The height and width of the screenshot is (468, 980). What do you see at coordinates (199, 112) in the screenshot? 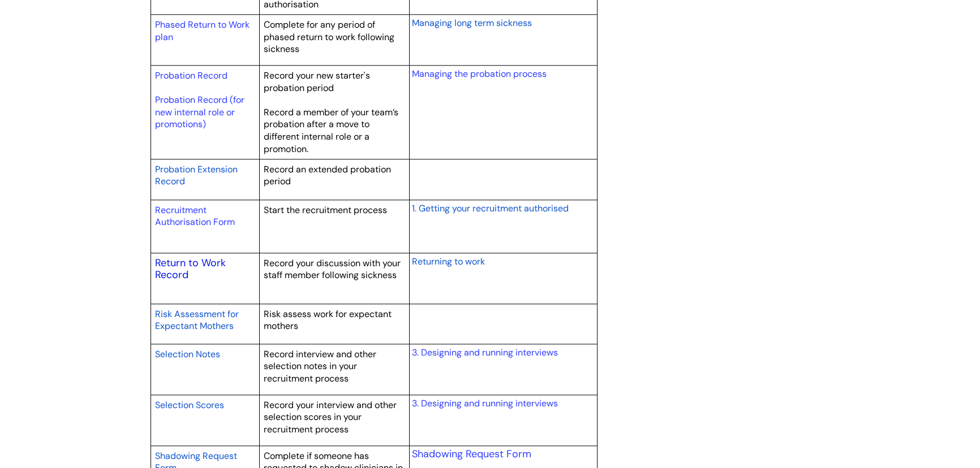
I see `a: Probation Record (for new internal role or promotions)` at bounding box center [199, 112].